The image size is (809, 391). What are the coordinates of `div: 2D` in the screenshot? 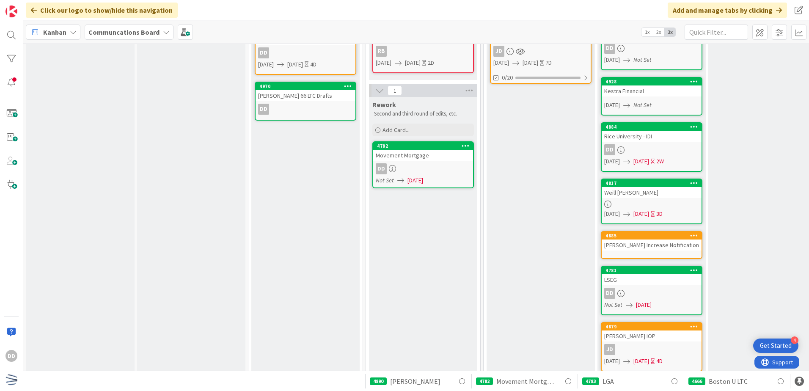 It's located at (431, 63).